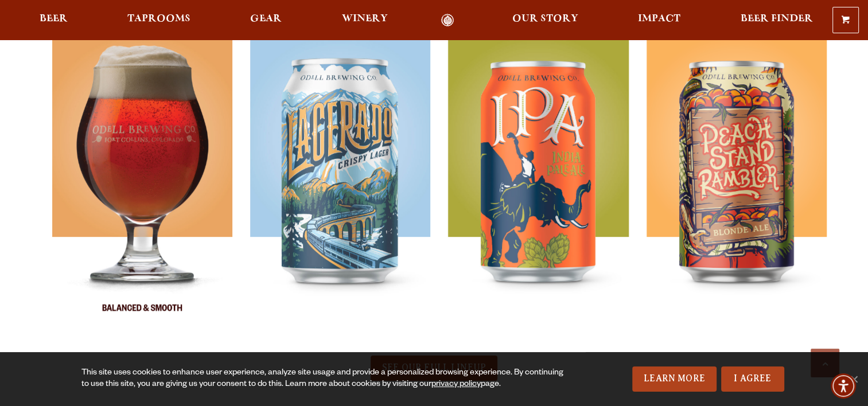 This screenshot has width=868, height=406. What do you see at coordinates (538, 163) in the screenshot?
I see `a: IPA IPA 7.0 ABV IPA IPA` at bounding box center [538, 163].